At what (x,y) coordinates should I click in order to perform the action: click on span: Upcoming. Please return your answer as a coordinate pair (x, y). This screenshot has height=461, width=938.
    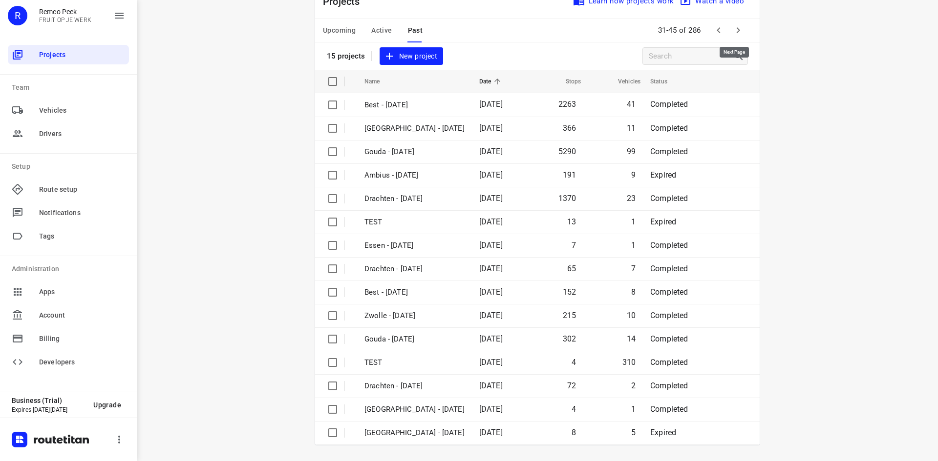
    Looking at the image, I should click on (339, 30).